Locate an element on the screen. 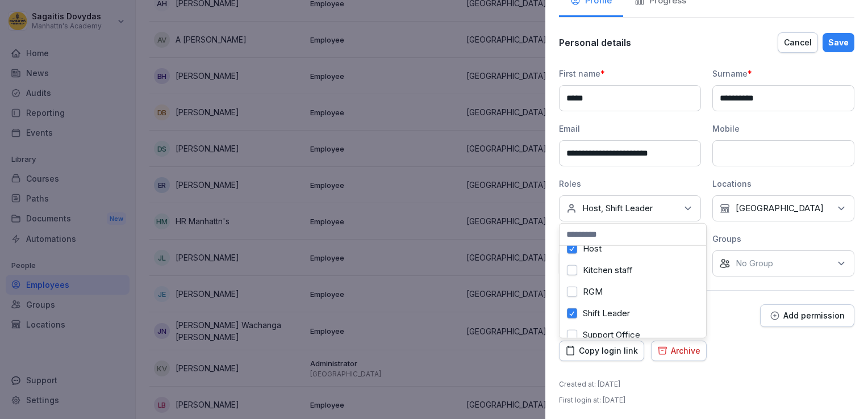 The height and width of the screenshot is (419, 868). p: Host, Shift Leader is located at coordinates (617, 208).